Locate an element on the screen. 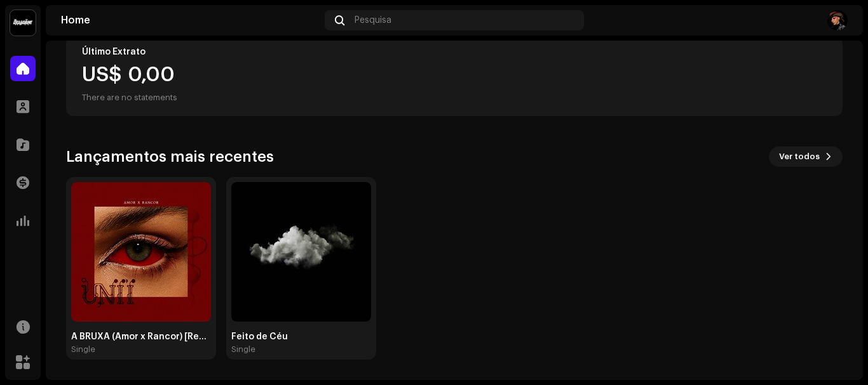  re-o-card-value: Último Extrato is located at coordinates (454, 76).